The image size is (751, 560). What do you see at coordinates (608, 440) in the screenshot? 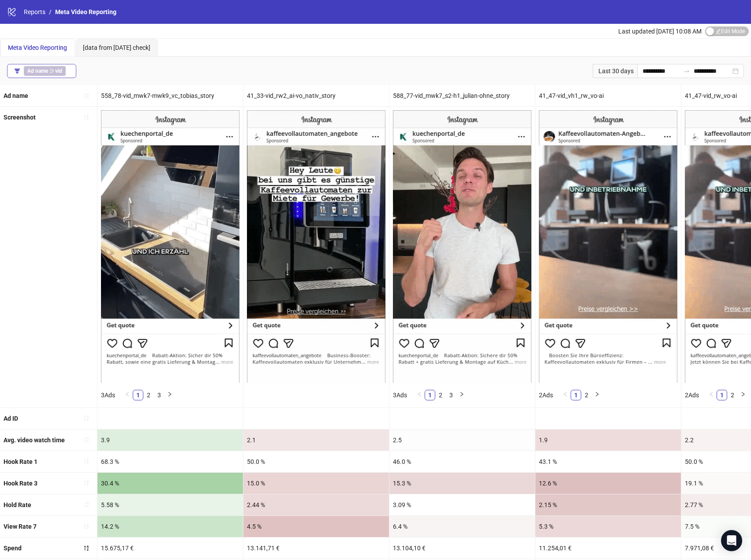
I see `div: 1.9` at bounding box center [608, 440].